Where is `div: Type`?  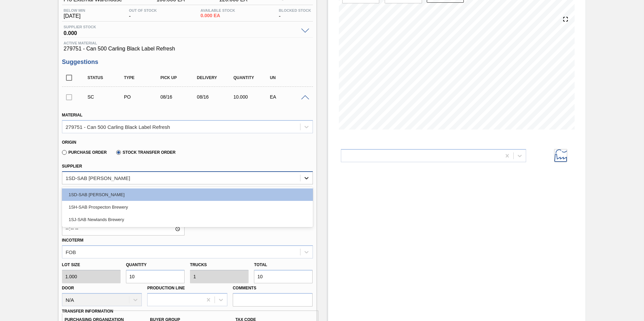
div: Type is located at coordinates (143, 78).